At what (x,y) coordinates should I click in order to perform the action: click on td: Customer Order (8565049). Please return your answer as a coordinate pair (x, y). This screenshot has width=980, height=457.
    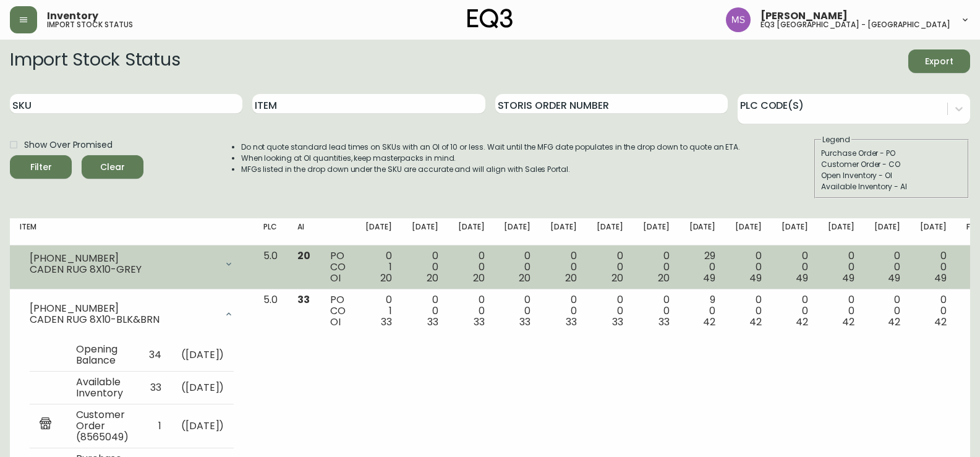
    Looking at the image, I should click on (103, 426).